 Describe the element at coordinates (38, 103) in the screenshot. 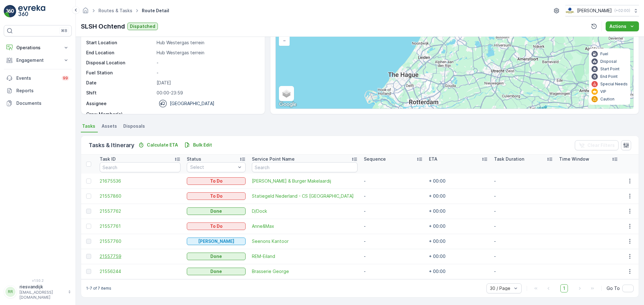

I see `a: Documents` at that location.